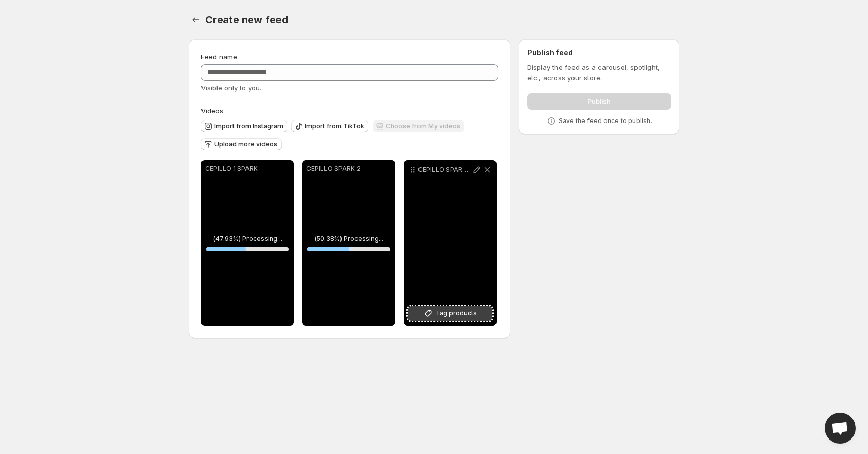 The image size is (868, 454). What do you see at coordinates (212, 111) in the screenshot?
I see `span: Videos` at bounding box center [212, 111].